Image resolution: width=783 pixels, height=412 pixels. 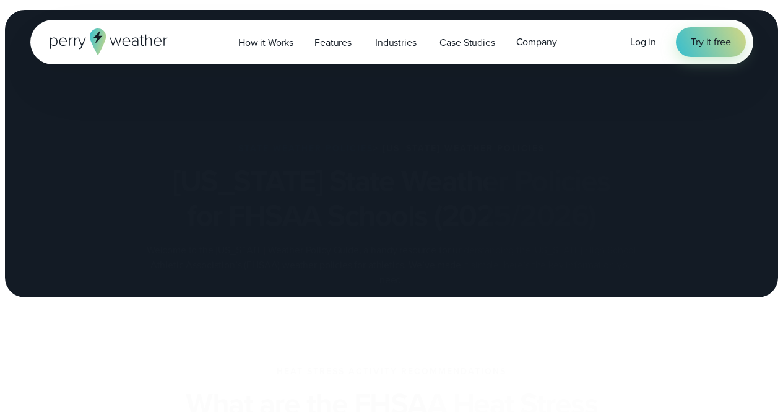 I want to click on span: Industries, so click(x=396, y=43).